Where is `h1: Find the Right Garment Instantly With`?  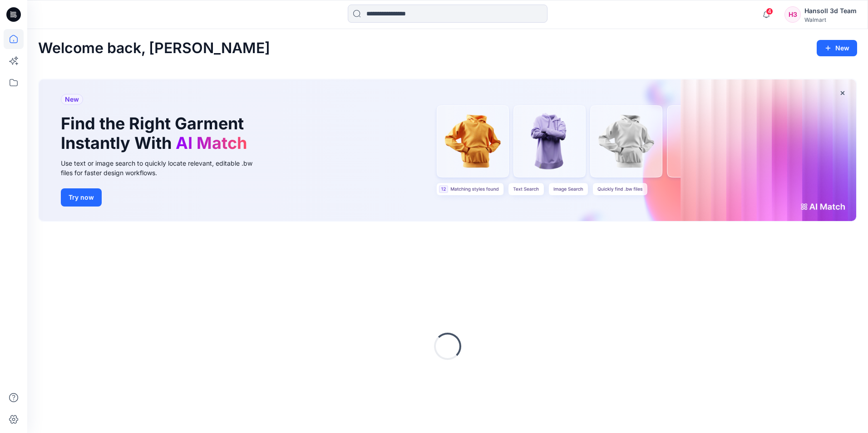
h1: Find the Right Garment Instantly With is located at coordinates (156, 133).